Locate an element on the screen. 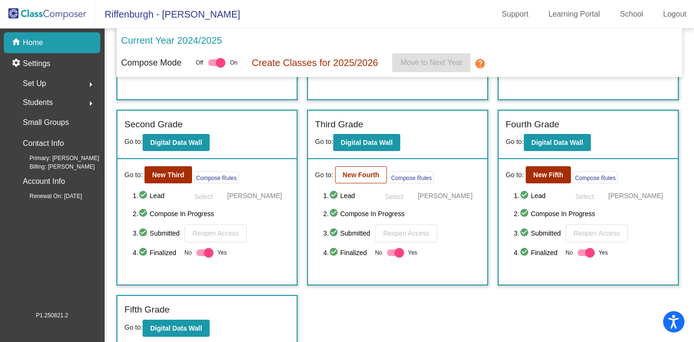 The width and height of the screenshot is (694, 342). label: Fourth Grade is located at coordinates (532, 125).